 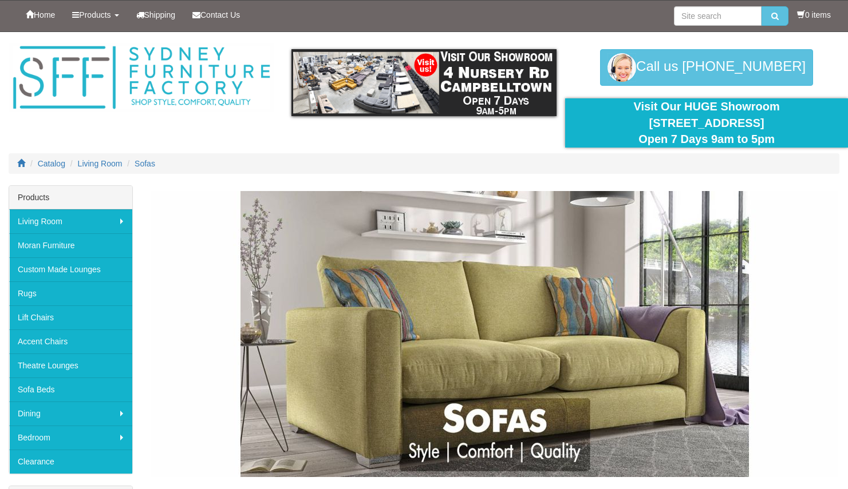 I want to click on span: Contact Us, so click(x=220, y=15).